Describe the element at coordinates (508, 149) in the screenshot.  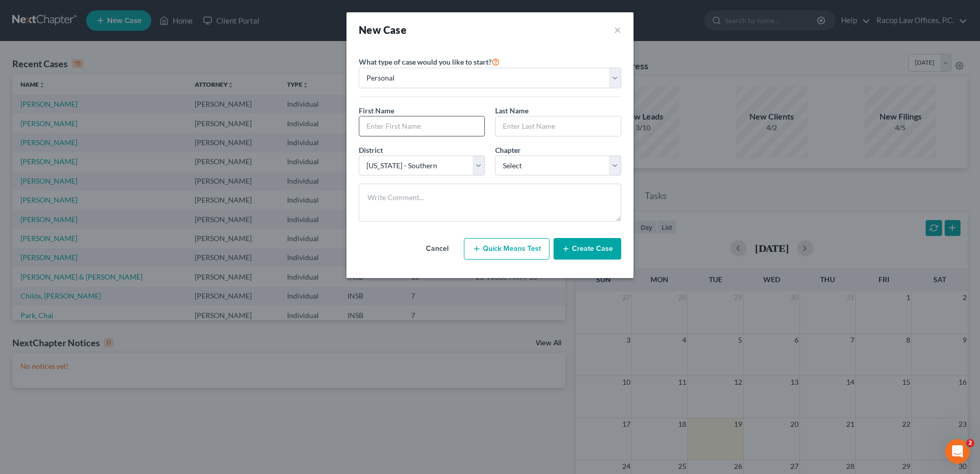
I see `span: Chapter` at that location.